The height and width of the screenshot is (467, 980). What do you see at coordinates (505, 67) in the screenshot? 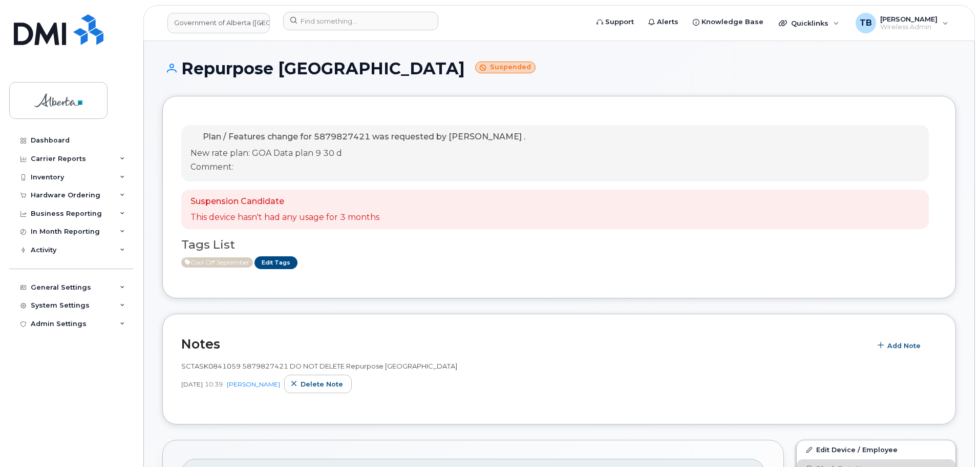
I see `small: Suspended` at bounding box center [505, 67].